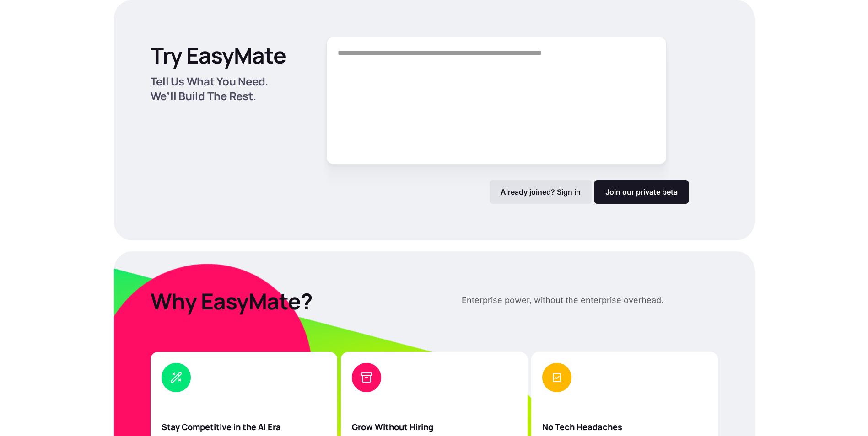 The width and height of the screenshot is (868, 436). What do you see at coordinates (641, 192) in the screenshot?
I see `a: Join our private beta` at bounding box center [641, 192].